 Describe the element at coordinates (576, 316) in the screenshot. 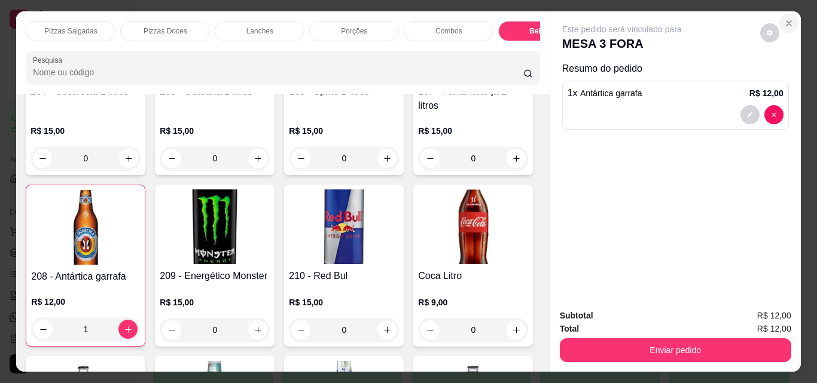

I see `strong: Subtotal` at that location.